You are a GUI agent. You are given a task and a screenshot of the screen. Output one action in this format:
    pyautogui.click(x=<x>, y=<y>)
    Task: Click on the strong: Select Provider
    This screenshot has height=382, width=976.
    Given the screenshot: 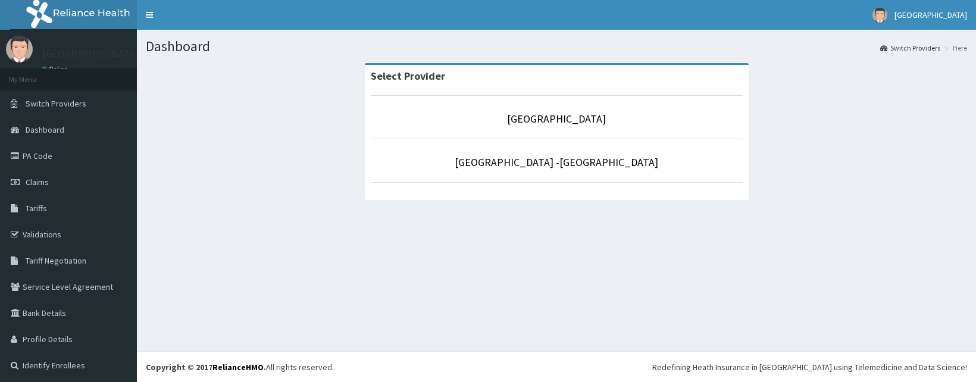 What is the action you would take?
    pyautogui.click(x=408, y=76)
    